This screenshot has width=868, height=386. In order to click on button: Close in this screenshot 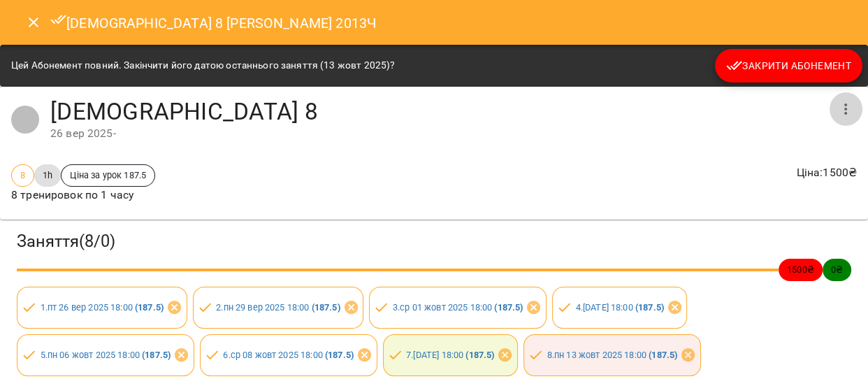, I will do `click(34, 22)`.